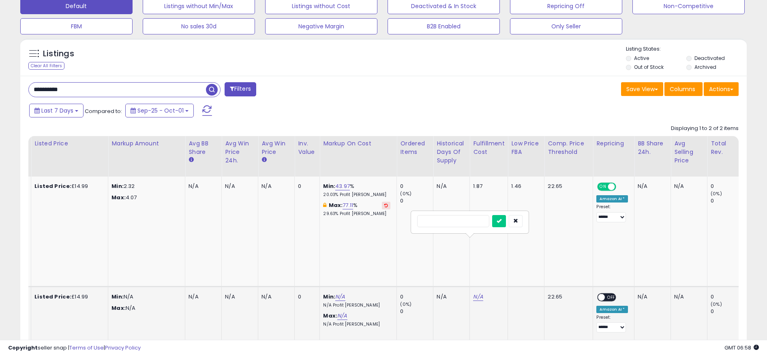 This screenshot has height=356, width=767. I want to click on a: Terms of Use, so click(86, 348).